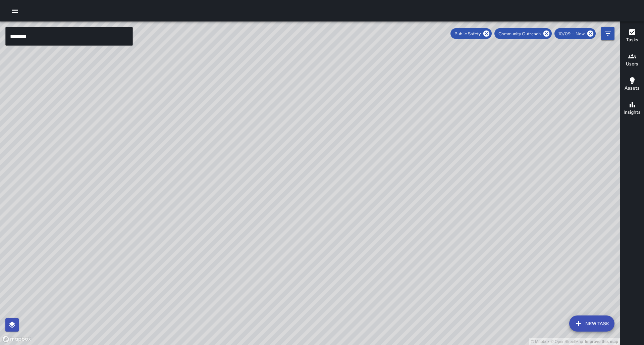  Describe the element at coordinates (632, 60) in the screenshot. I see `button: Users` at that location.